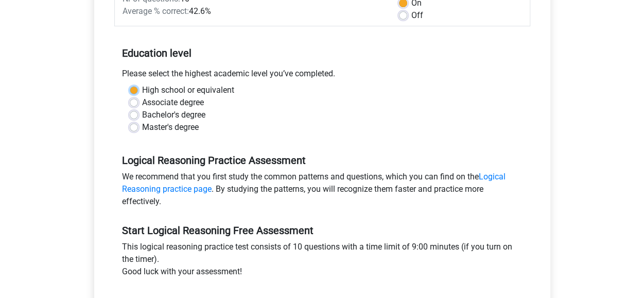 This screenshot has height=298, width=644. What do you see at coordinates (171, 127) in the screenshot?
I see `label: Master's degree` at bounding box center [171, 127].